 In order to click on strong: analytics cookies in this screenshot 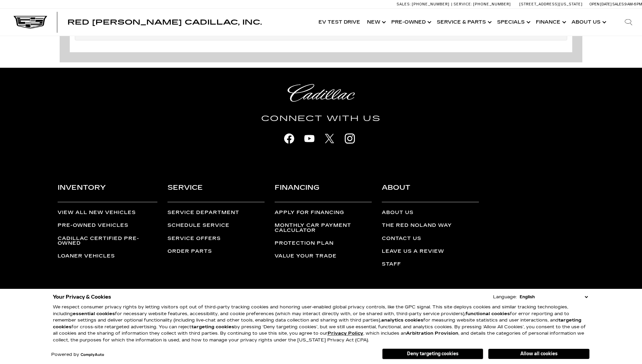, I will do `click(402, 320)`.